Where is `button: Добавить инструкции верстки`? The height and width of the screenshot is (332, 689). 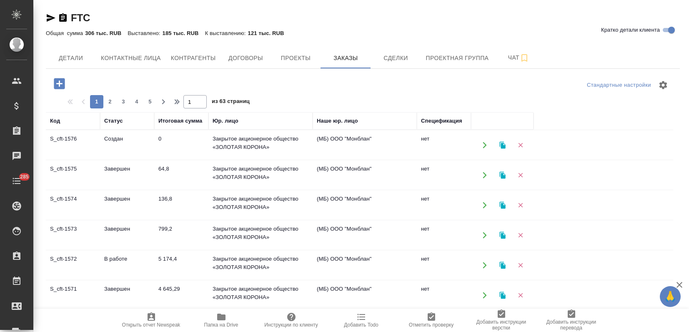 button: Добавить инструкции верстки is located at coordinates (501, 320).